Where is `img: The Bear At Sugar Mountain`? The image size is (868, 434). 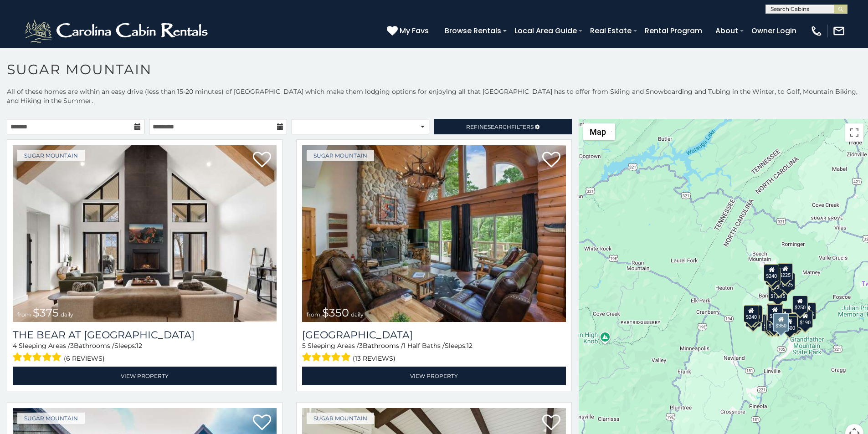
img: The Bear At Sugar Mountain is located at coordinates (144, 234).